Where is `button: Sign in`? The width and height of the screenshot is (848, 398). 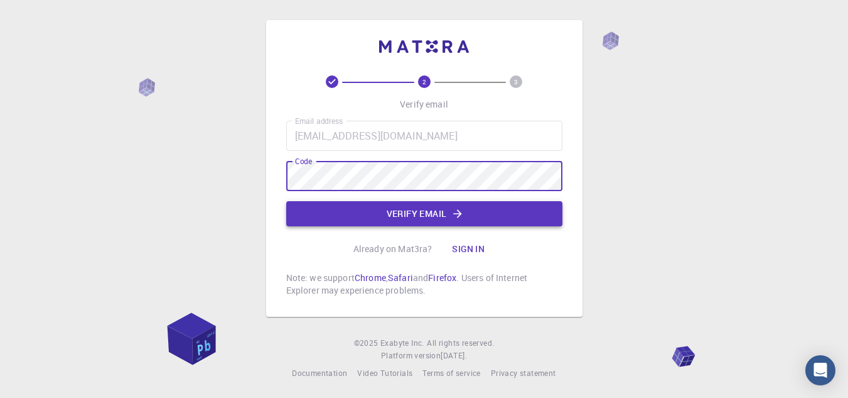
button: Sign in is located at coordinates (469, 249).